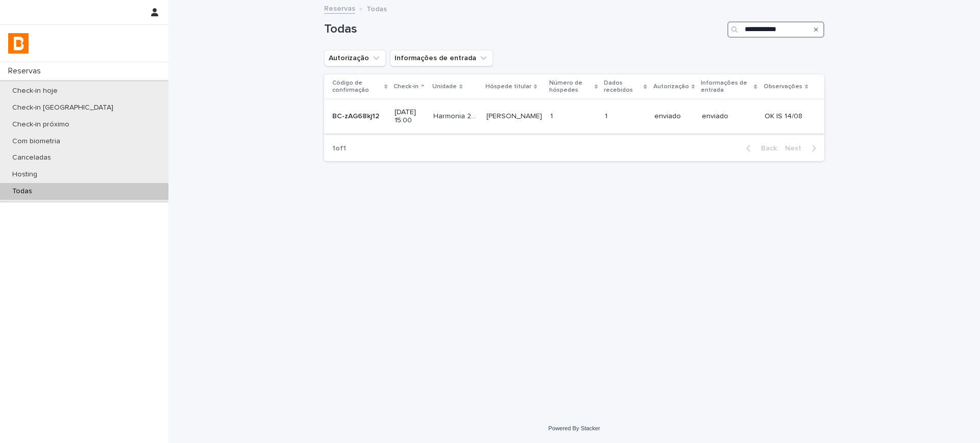 This screenshot has width=980, height=443. I want to click on input: Search, so click(776, 30).